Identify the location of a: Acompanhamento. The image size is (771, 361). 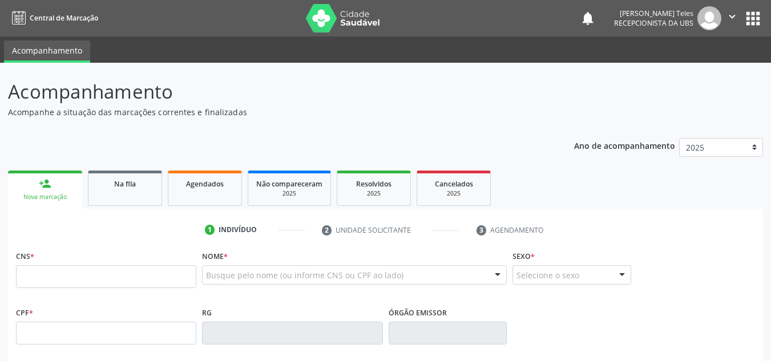
(47, 51).